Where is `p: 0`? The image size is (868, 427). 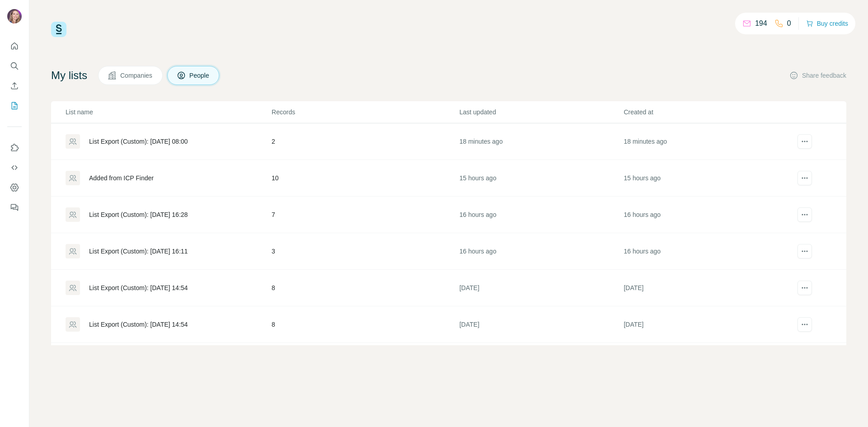 p: 0 is located at coordinates (789, 23).